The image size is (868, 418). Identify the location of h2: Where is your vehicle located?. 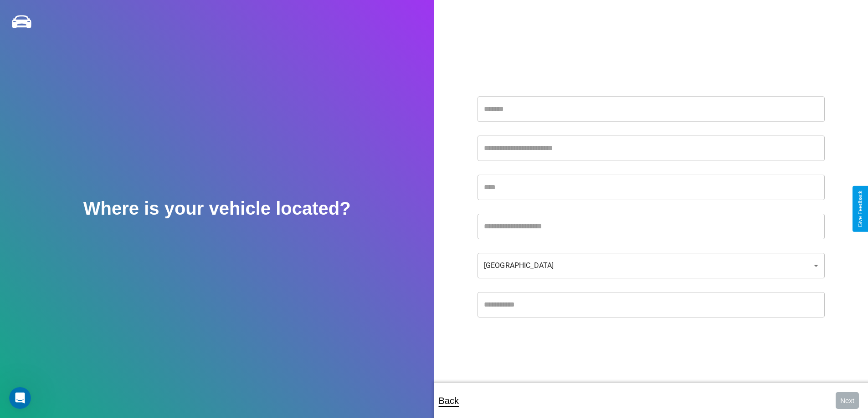
(217, 209).